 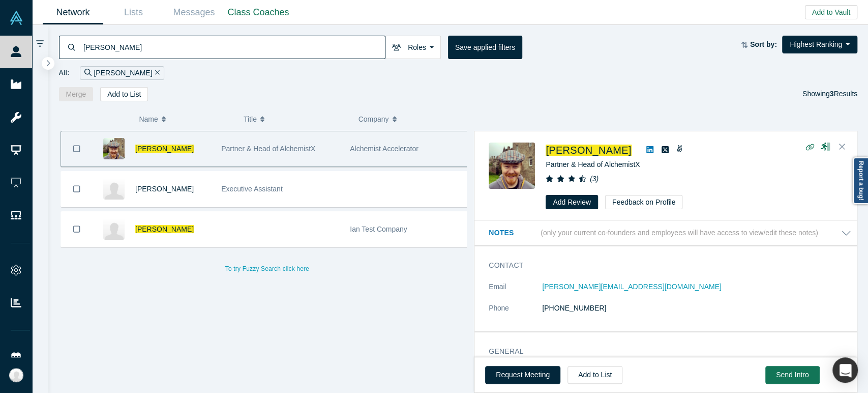 What do you see at coordinates (412, 47) in the screenshot?
I see `button: Roles` at bounding box center [412, 47].